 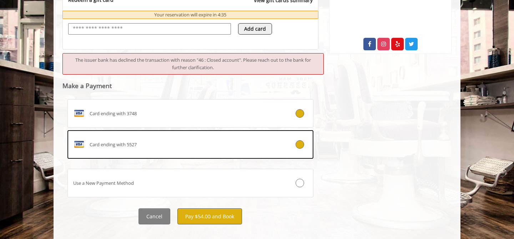 What do you see at coordinates (193, 64) in the screenshot?
I see `div: The issuer bank has declined the transaction with reason "46 : Closed account". Please reach out ...` at bounding box center [193, 64].